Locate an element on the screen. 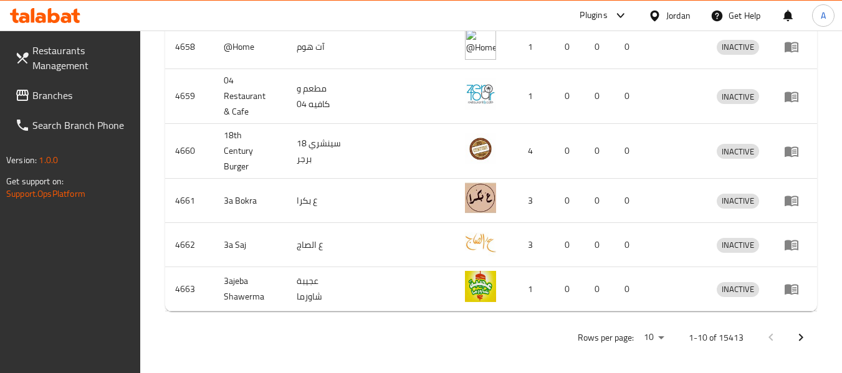 This screenshot has width=842, height=373. img: @Home is located at coordinates (481, 44).